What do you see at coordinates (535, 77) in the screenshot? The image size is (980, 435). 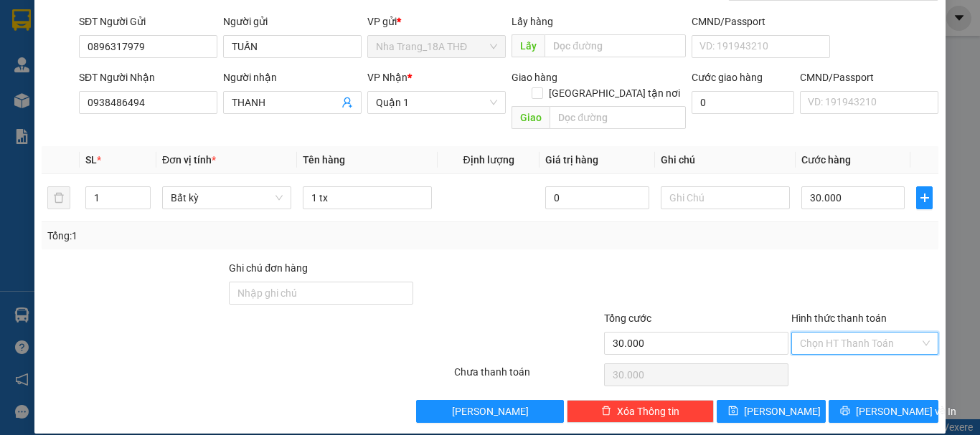 I see `span: Giao hàng` at bounding box center [535, 77].